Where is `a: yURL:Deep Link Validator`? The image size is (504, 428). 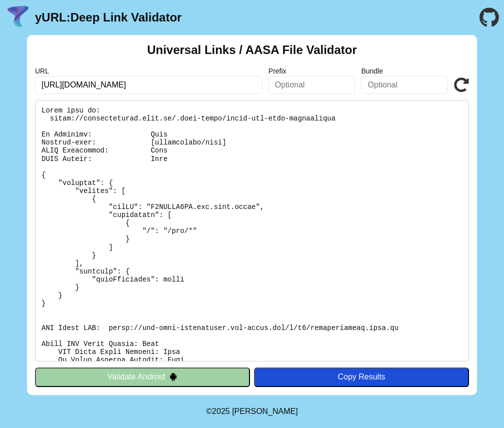
a: yURL:Deep Link Validator is located at coordinates (108, 17).